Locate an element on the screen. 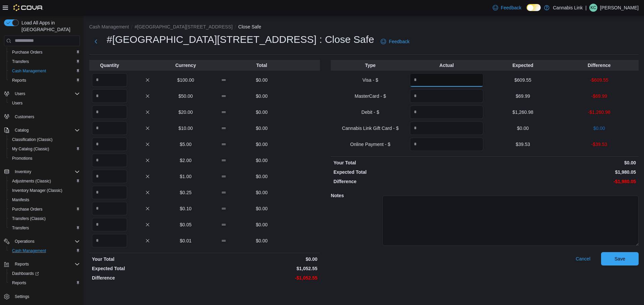  p: $10.00 is located at coordinates (186, 128).